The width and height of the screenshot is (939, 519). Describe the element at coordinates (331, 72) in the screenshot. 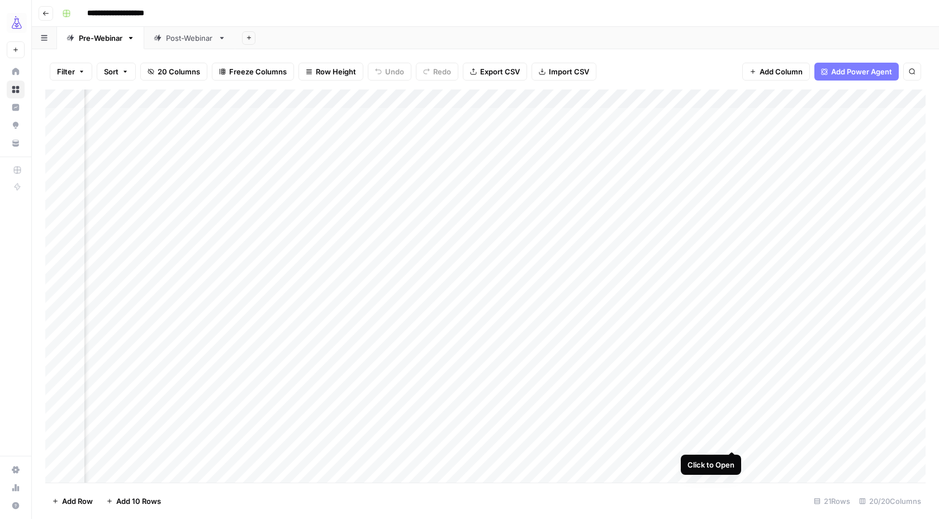

I see `button: Row Height` at that location.